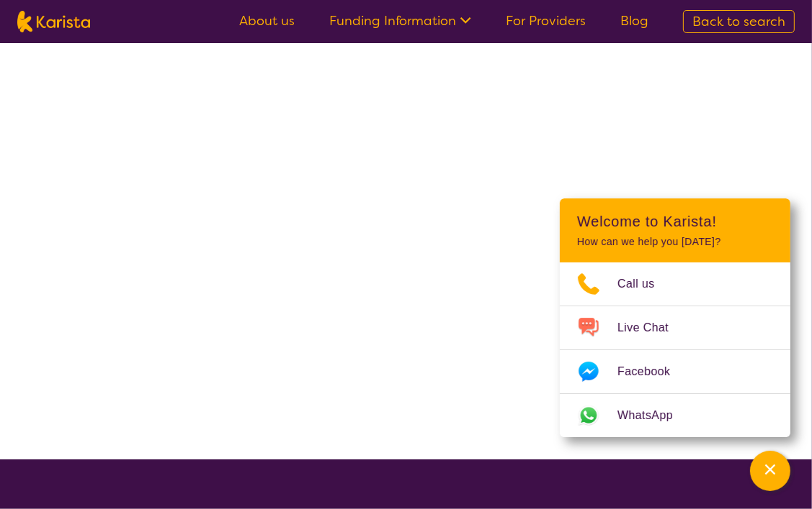 Image resolution: width=812 pixels, height=509 pixels. I want to click on a: Back to search, so click(738, 22).